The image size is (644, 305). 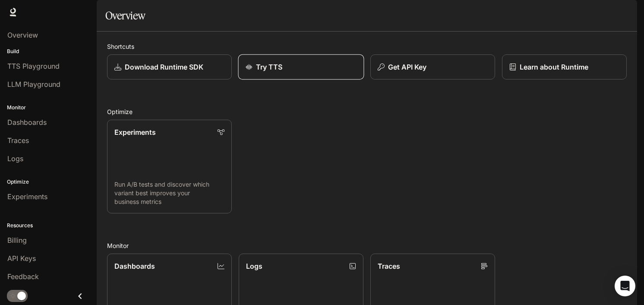 I want to click on p: Try TTS, so click(x=270, y=67).